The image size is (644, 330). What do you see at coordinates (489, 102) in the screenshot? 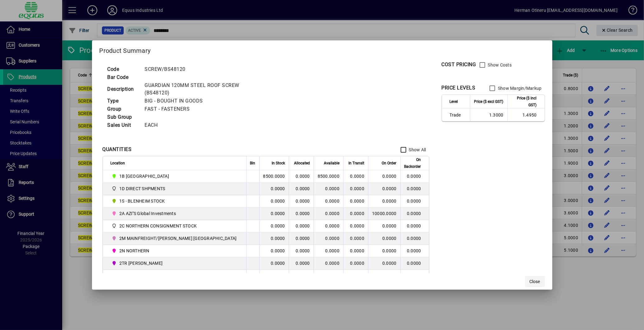
I see `span: Price ($ excl GST)` at bounding box center [489, 102].